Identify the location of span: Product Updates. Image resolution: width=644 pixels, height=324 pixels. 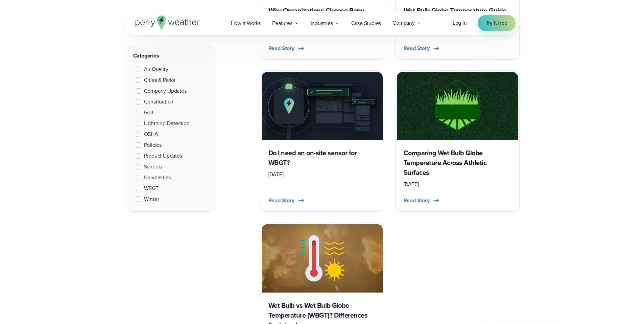
(163, 156).